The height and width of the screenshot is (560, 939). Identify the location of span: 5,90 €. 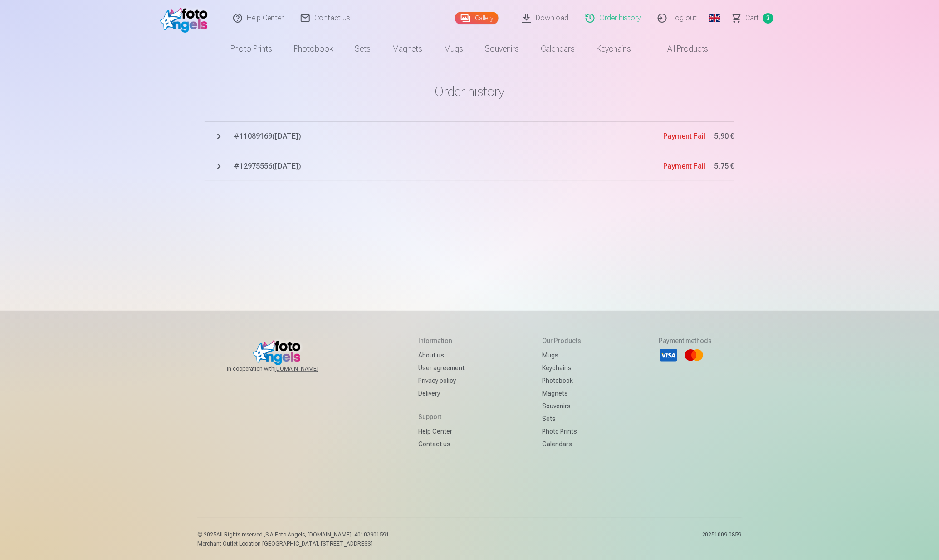
(724, 137).